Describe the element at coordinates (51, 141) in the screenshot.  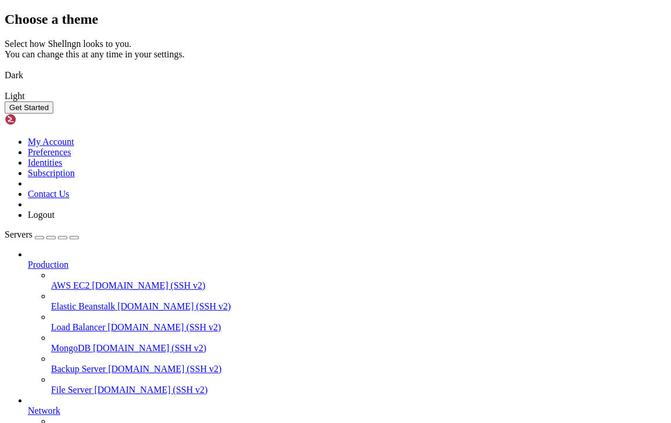
I see `a: My Account` at that location.